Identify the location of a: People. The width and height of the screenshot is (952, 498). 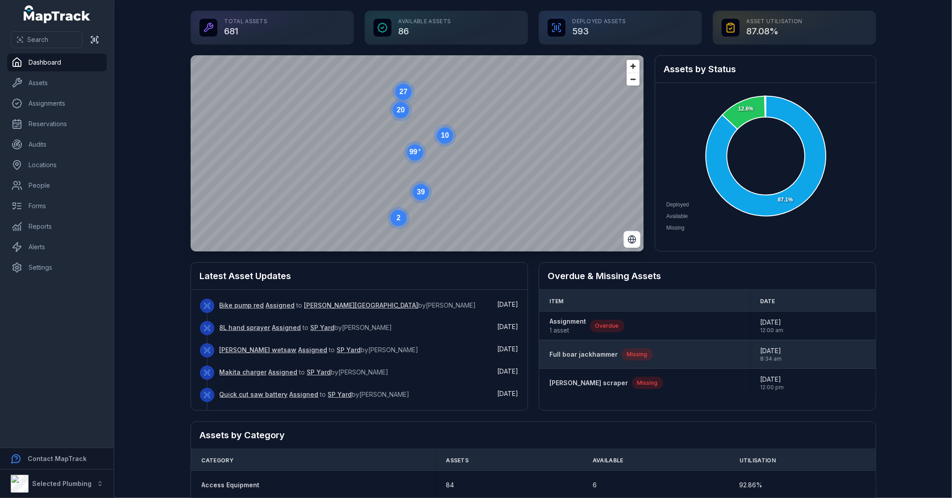
(57, 186).